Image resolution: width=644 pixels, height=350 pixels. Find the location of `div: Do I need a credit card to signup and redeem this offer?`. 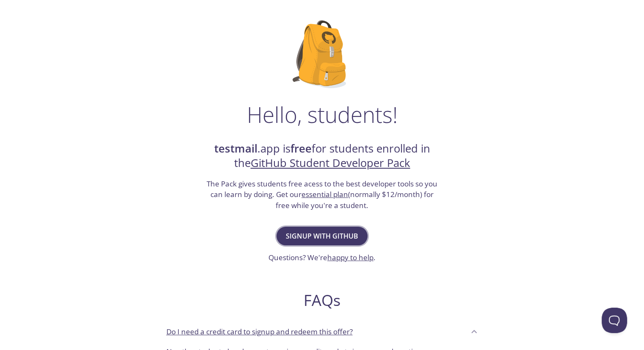

div: Do I need a credit card to signup and redeem this offer? is located at coordinates (322, 331).